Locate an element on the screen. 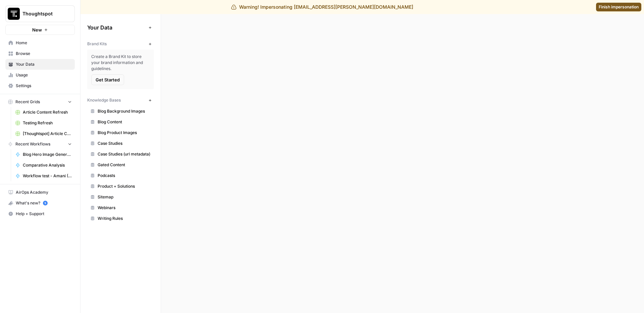 Image resolution: width=644 pixels, height=313 pixels. span: Settings is located at coordinates (44, 86).